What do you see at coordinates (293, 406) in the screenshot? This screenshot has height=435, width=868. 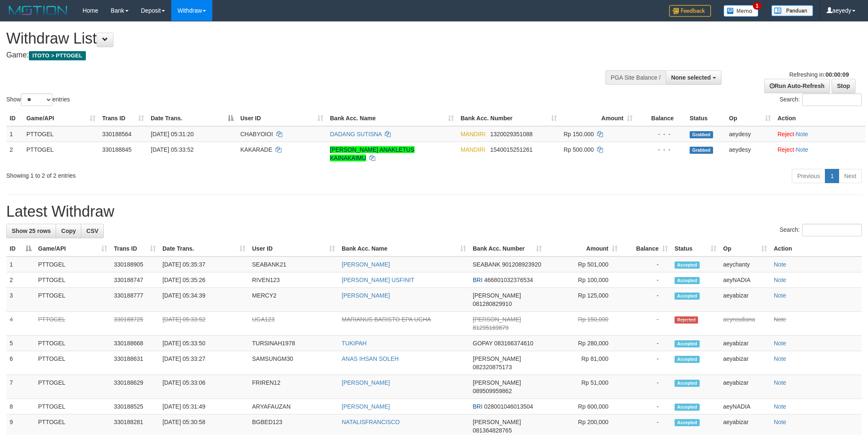 I see `td: ARYAFAUZAN` at bounding box center [293, 406].